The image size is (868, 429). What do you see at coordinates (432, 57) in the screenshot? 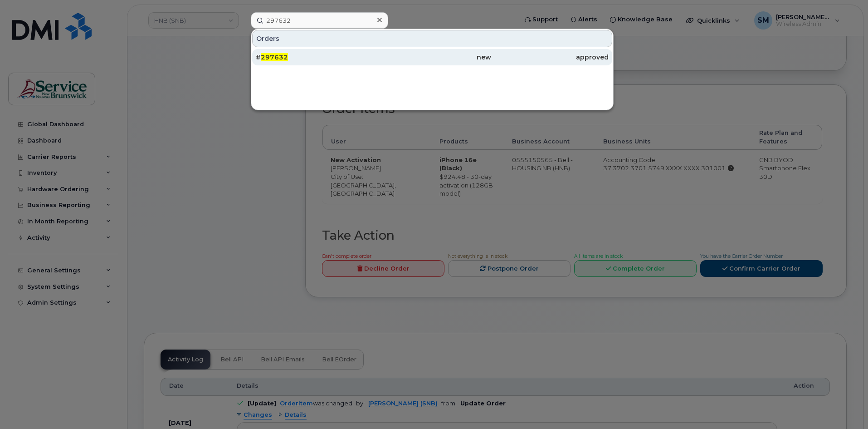
I see `a: #297632newapproved` at bounding box center [432, 57].